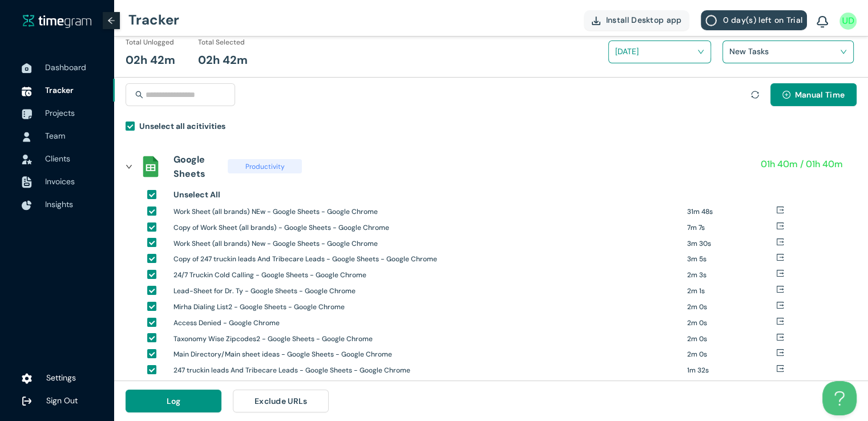 The image size is (868, 421). What do you see at coordinates (27, 401) in the screenshot?
I see `img: logOut.ca60ddd252d7bab9102ea2608abe0238.svg` at bounding box center [27, 401].